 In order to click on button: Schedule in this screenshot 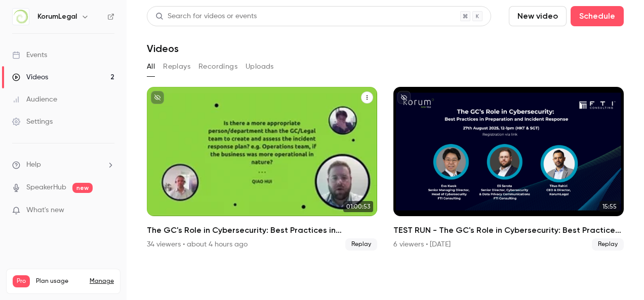, I will do `click(597, 16)`.